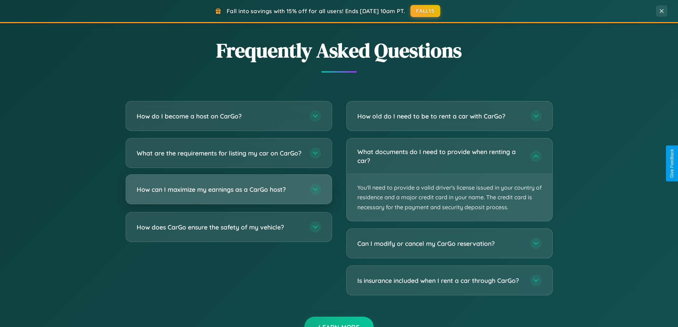  Describe the element at coordinates (339, 50) in the screenshot. I see `h2: Frequently Asked Questions` at that location.